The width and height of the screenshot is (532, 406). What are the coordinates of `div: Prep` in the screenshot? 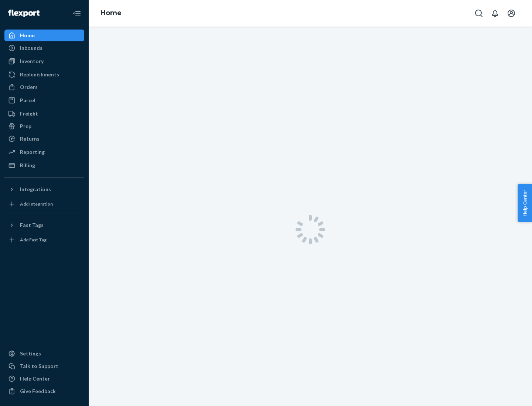 It's located at (25, 126).